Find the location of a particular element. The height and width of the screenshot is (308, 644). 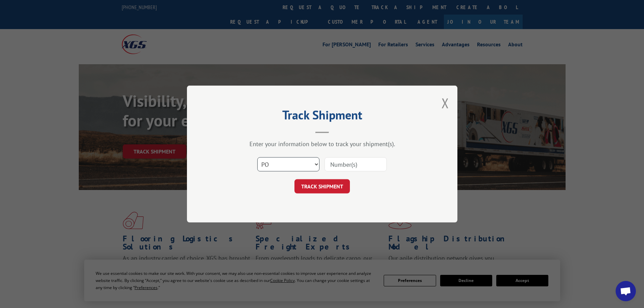

h2: Track Shipment is located at coordinates (322, 117).